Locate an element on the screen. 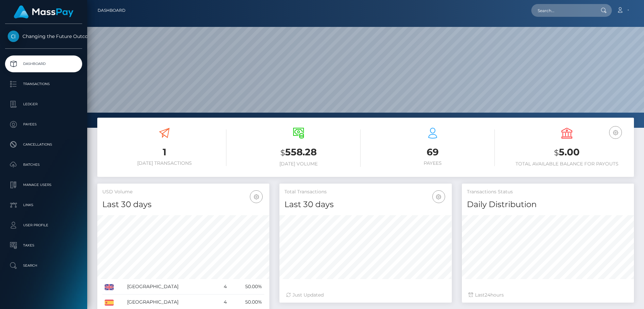  a: Search is located at coordinates (44, 265).